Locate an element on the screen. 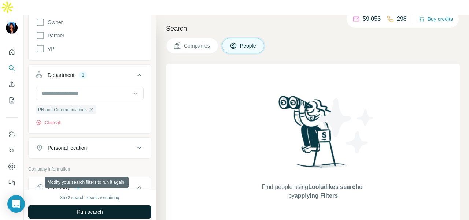  div: Open Intercom Messenger is located at coordinates (16, 204).